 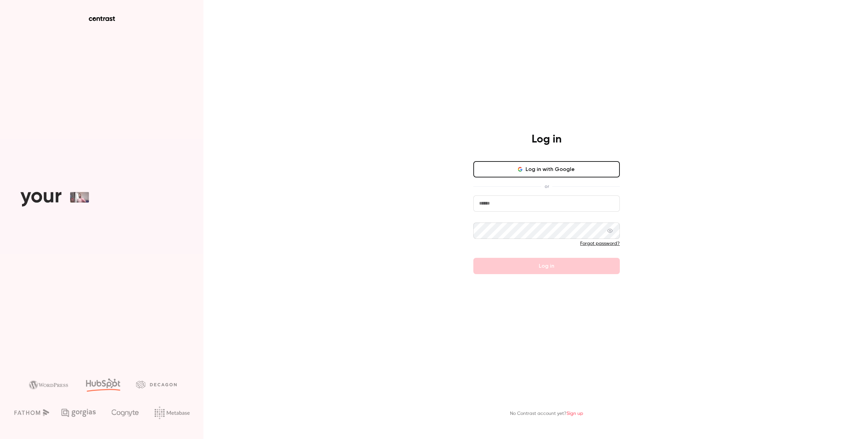 I want to click on button: Log in with Google, so click(x=547, y=170).